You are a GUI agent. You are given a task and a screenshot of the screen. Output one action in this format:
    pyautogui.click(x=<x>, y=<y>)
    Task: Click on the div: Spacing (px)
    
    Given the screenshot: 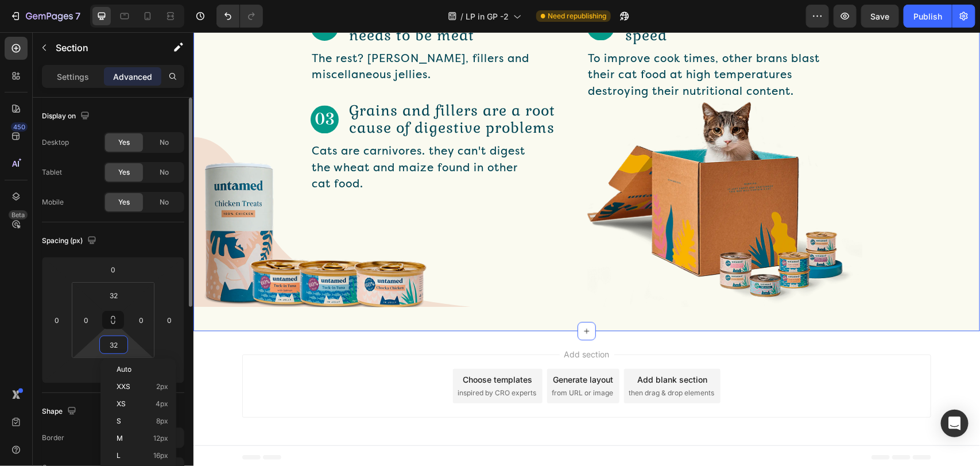 What is the action you would take?
    pyautogui.click(x=70, y=241)
    